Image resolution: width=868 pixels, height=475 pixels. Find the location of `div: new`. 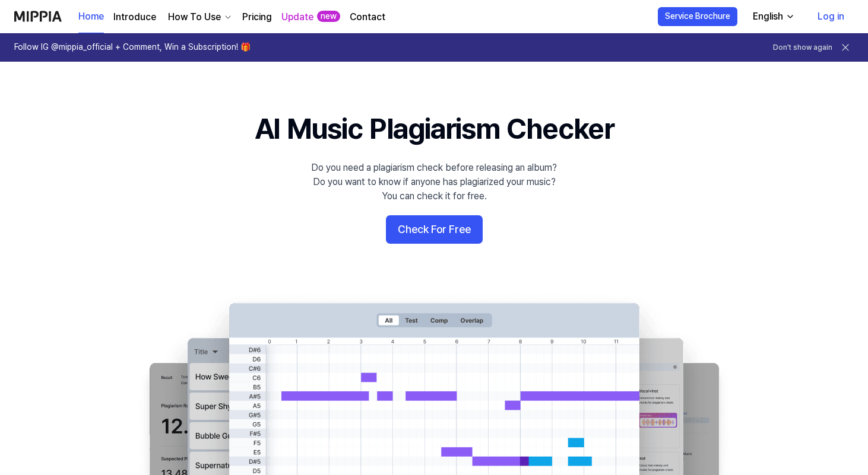

div: new is located at coordinates (329, 16).